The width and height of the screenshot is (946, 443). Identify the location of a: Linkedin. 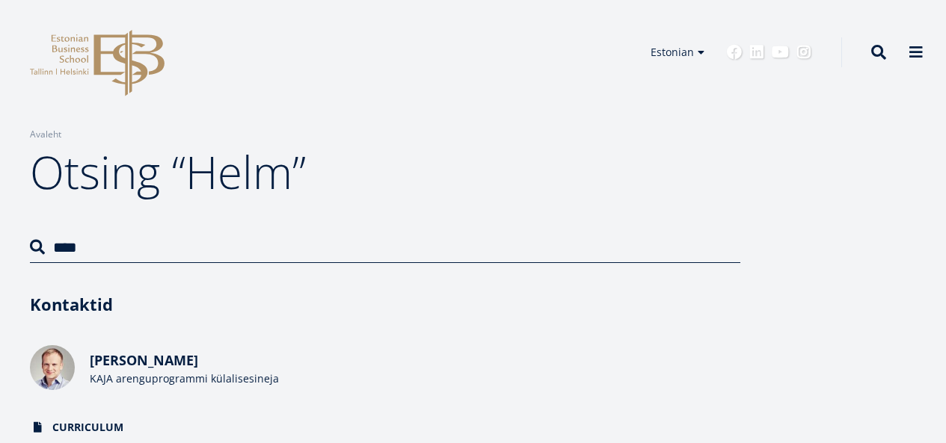
(757, 52).